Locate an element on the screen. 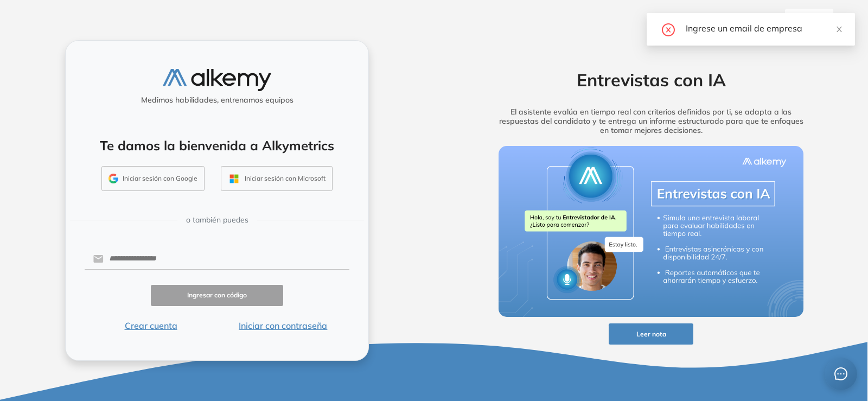 This screenshot has height=401, width=868. h5: El asistente evalúa en tiempo real con criterios definidos por ti, se adapta a las respuestas del... is located at coordinates (651, 121).